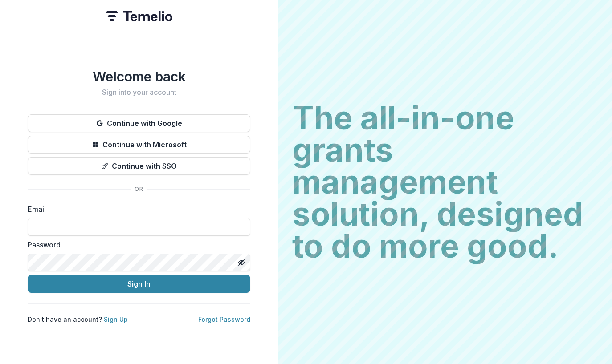 This screenshot has width=612, height=364. I want to click on h1: Welcome back, so click(139, 76).